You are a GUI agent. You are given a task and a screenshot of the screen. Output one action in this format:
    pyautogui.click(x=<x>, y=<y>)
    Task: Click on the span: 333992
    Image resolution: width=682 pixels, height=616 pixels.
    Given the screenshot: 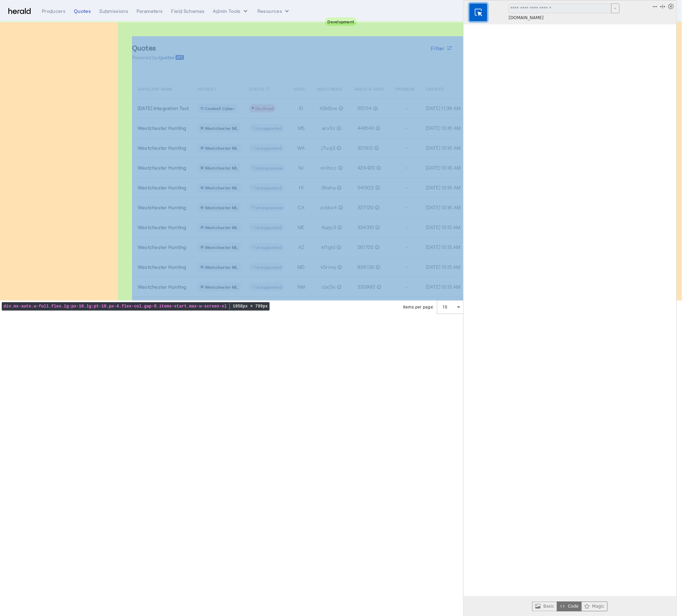 What is the action you would take?
    pyautogui.click(x=366, y=287)
    